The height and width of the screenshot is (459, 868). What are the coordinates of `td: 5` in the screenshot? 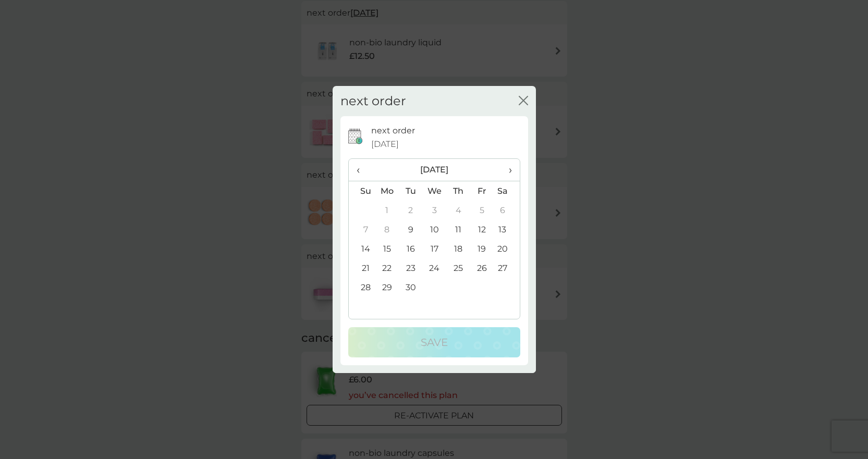 It's located at (482, 210).